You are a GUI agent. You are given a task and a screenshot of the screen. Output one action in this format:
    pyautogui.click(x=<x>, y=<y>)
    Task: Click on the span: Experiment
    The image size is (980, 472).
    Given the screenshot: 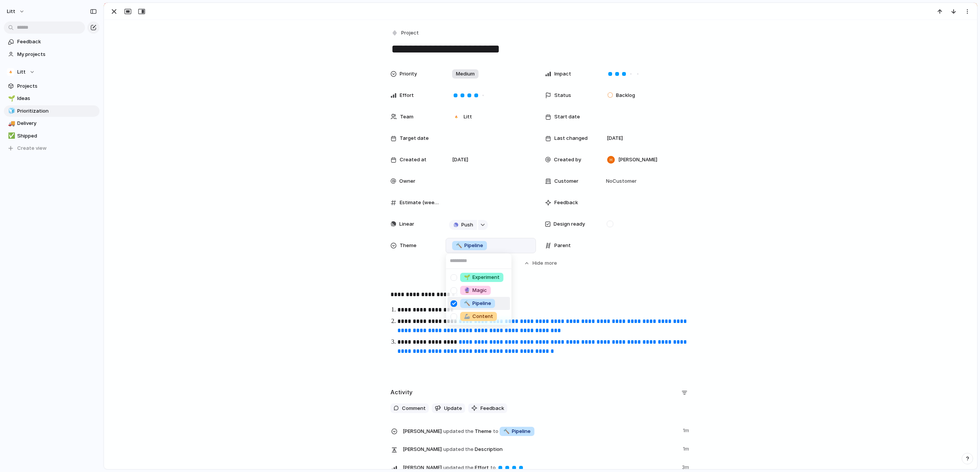 What is the action you would take?
    pyautogui.click(x=482, y=277)
    